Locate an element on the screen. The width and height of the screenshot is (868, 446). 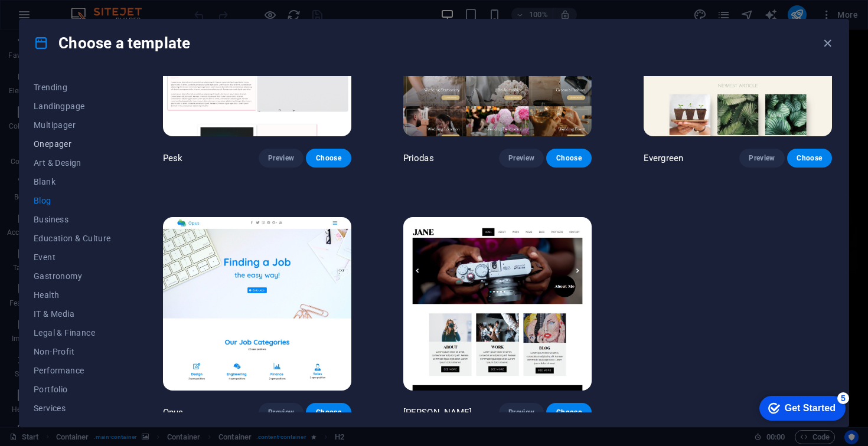
button: Business is located at coordinates (72, 220).